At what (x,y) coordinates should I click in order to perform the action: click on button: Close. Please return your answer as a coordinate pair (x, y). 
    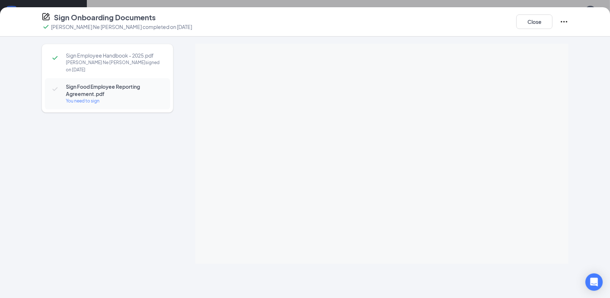
    Looking at the image, I should click on (535, 22).